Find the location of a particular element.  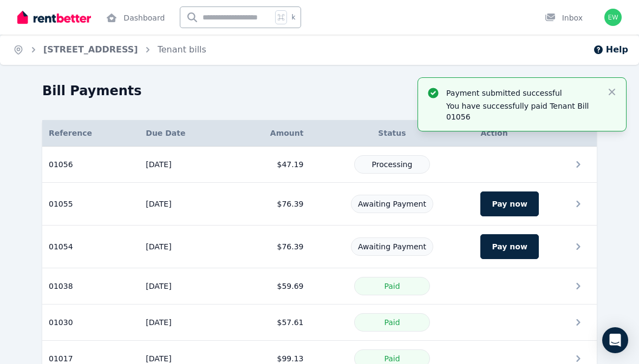

span: 01055 is located at coordinates (61, 204).